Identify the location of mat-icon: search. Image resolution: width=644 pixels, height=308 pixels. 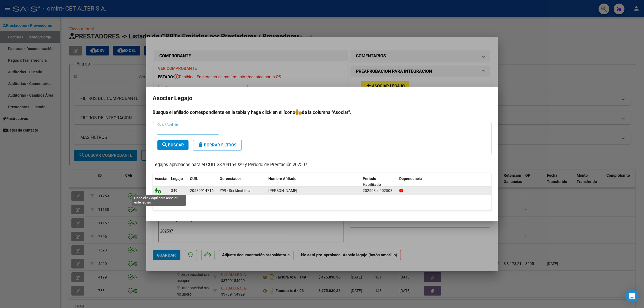
(165, 145).